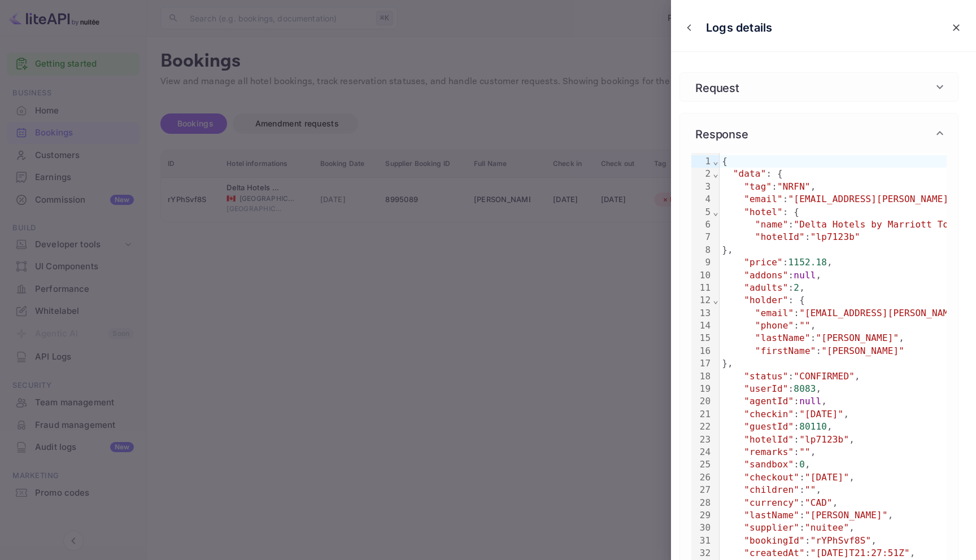 Image resolution: width=976 pixels, height=560 pixels. I want to click on span: "children", so click(771, 489).